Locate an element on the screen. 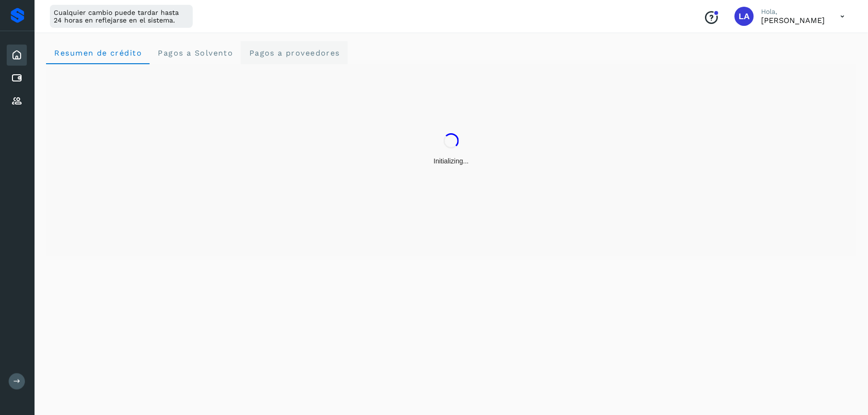  p: Hola, is located at coordinates (793, 12).